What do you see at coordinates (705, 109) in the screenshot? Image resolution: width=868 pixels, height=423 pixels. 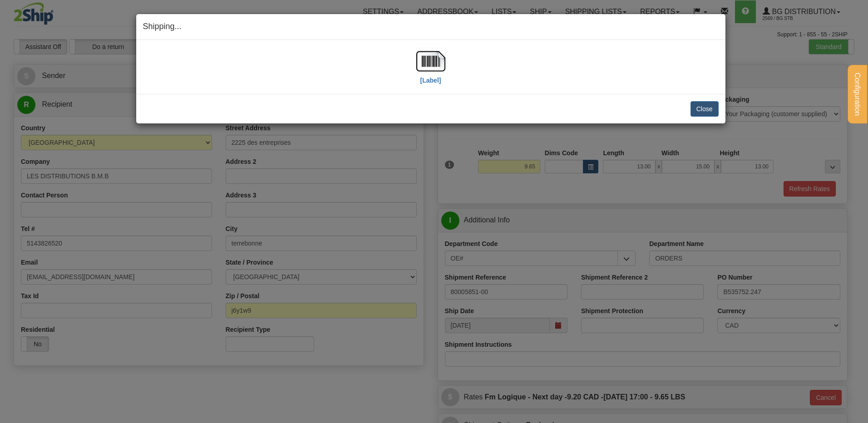 I see `button: Close` at bounding box center [705, 109].